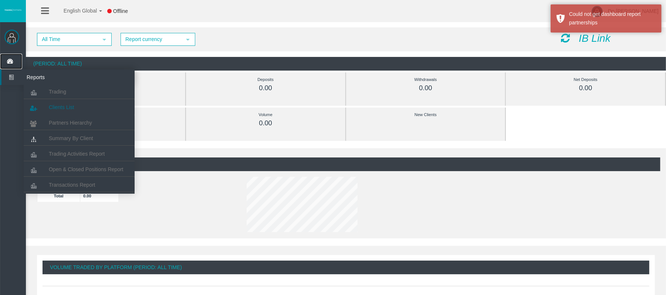 The height and width of the screenshot is (295, 666). Describe the element at coordinates (612, 18) in the screenshot. I see `div: Could not get dashboard report partnerships` at that location.